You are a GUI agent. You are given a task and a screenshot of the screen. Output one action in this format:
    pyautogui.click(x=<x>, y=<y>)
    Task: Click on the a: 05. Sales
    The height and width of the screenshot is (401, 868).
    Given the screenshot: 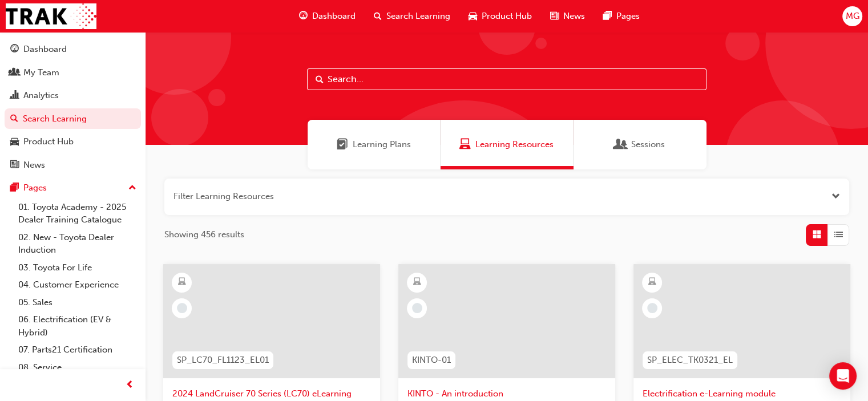 What is the action you would take?
    pyautogui.click(x=77, y=302)
    